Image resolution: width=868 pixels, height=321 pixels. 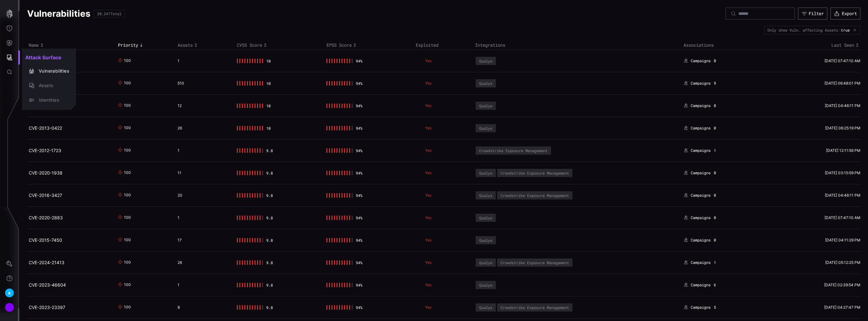 I want to click on div: Identities, so click(x=52, y=100).